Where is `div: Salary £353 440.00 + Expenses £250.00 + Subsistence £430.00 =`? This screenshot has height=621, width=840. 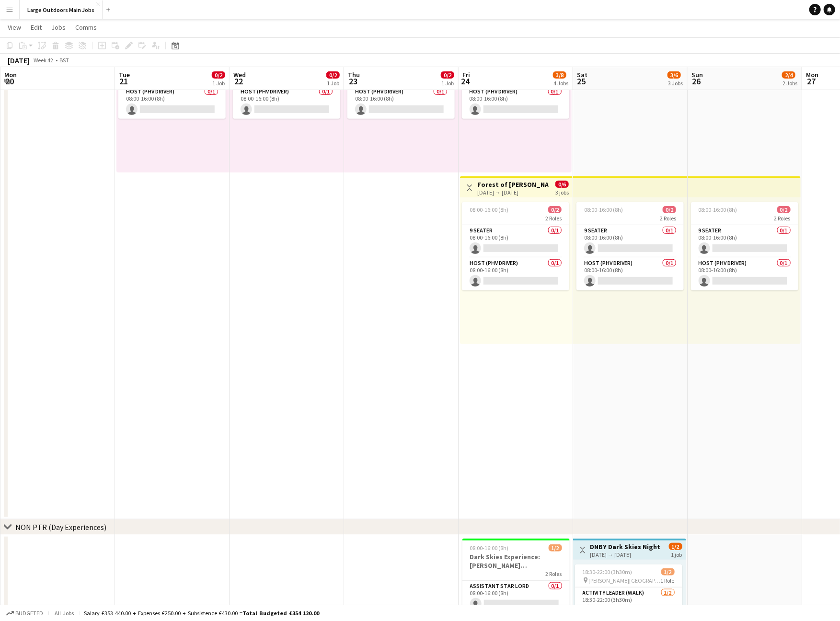
div: Salary £353 440.00 + Expenses £250.00 + Subsistence £430.00 = is located at coordinates (201, 613).